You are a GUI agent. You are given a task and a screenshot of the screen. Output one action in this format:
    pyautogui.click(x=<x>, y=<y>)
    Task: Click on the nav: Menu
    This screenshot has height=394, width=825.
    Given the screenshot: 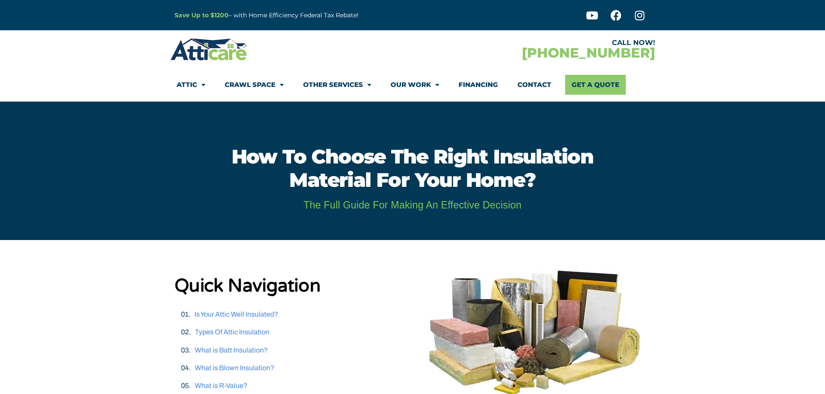 What is the action you would take?
    pyautogui.click(x=413, y=85)
    